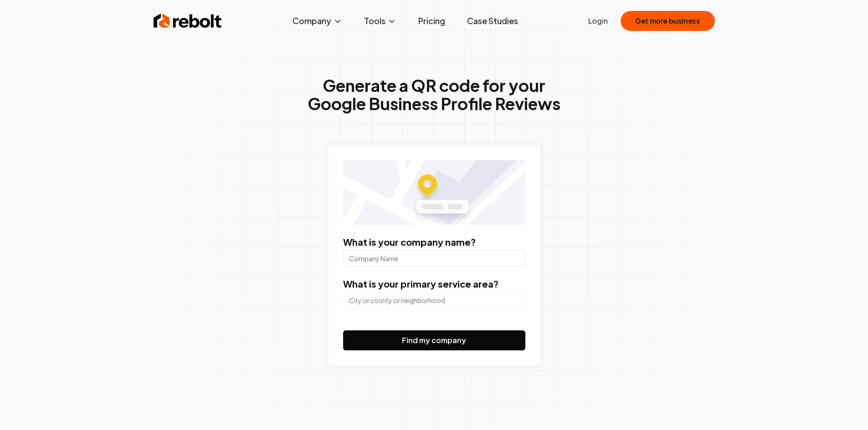 This screenshot has height=430, width=868. What do you see at coordinates (598, 21) in the screenshot?
I see `a: Login` at bounding box center [598, 21].